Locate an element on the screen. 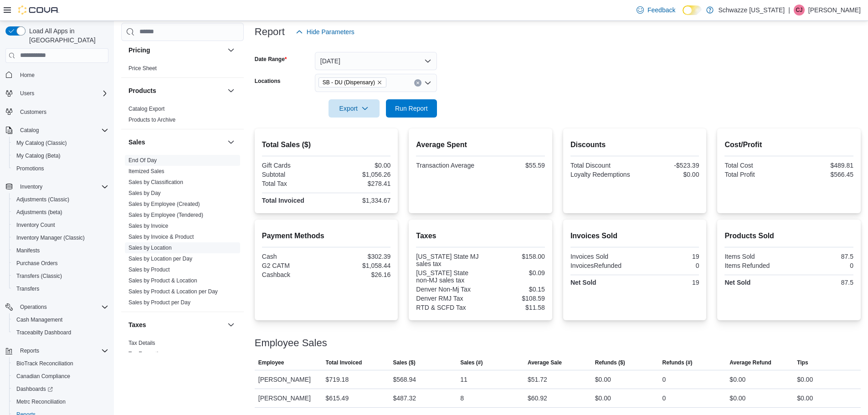 This screenshot has width=868, height=415. h3: Taxes is located at coordinates (137, 325).